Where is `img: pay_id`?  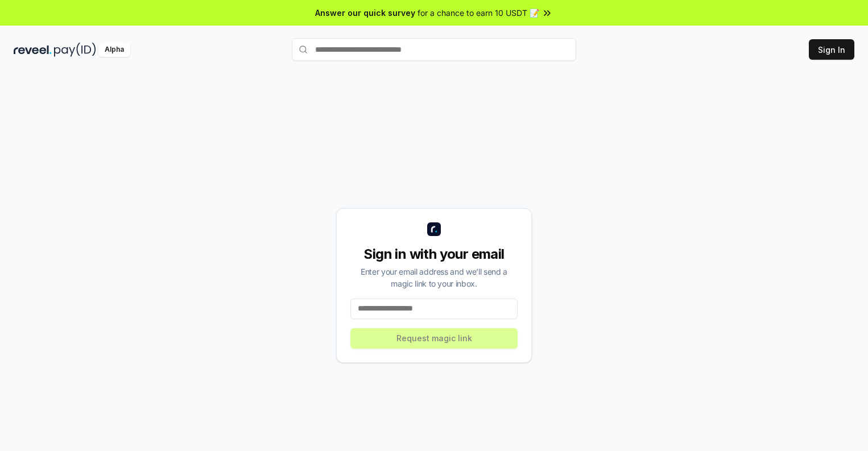
img: pay_id is located at coordinates (75, 50).